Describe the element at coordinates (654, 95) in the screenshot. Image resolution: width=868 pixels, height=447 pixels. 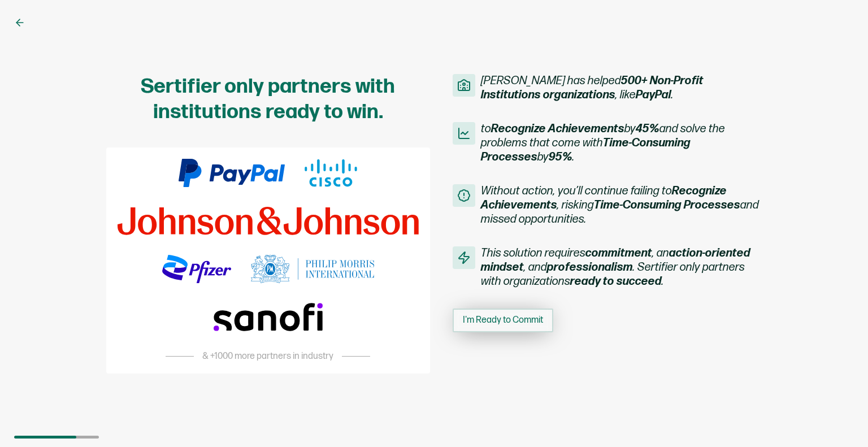
I see `b: PayPal` at that location.